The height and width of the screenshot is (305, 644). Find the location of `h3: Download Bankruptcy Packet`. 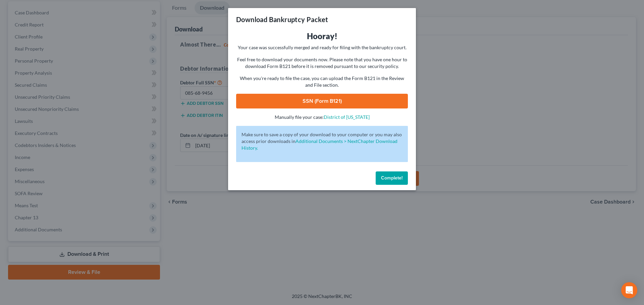

h3: Download Bankruptcy Packet is located at coordinates (282, 20).